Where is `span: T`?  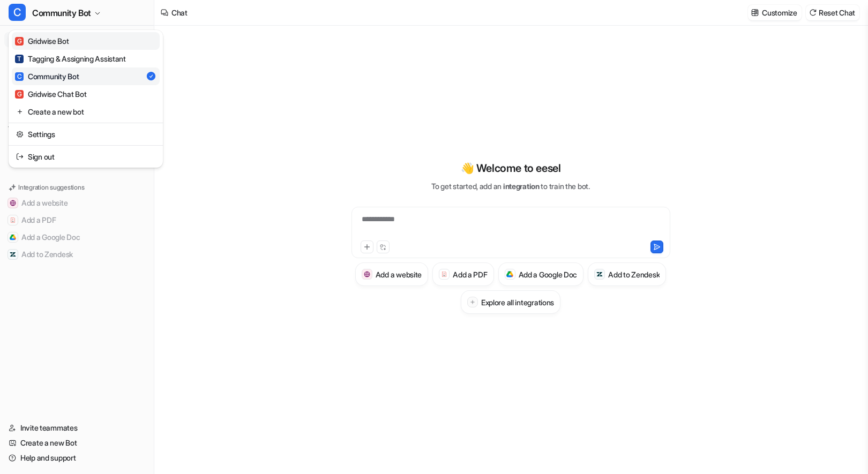 span: T is located at coordinates (19, 59).